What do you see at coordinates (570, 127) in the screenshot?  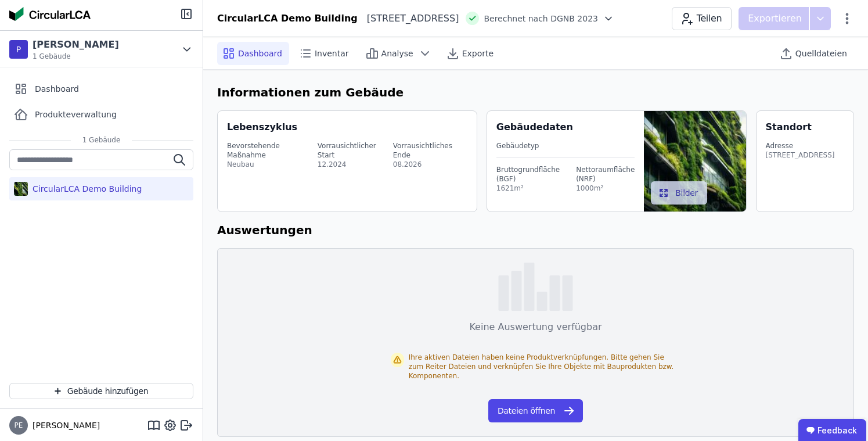 I see `div: Gebäudedaten` at bounding box center [570, 127].